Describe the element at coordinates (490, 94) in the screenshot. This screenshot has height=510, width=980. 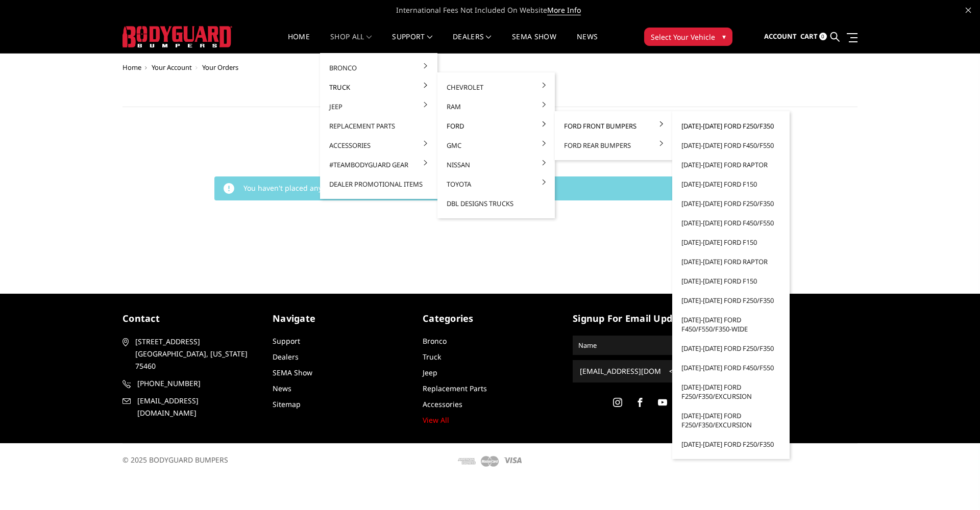
I see `h1: Orders` at that location.